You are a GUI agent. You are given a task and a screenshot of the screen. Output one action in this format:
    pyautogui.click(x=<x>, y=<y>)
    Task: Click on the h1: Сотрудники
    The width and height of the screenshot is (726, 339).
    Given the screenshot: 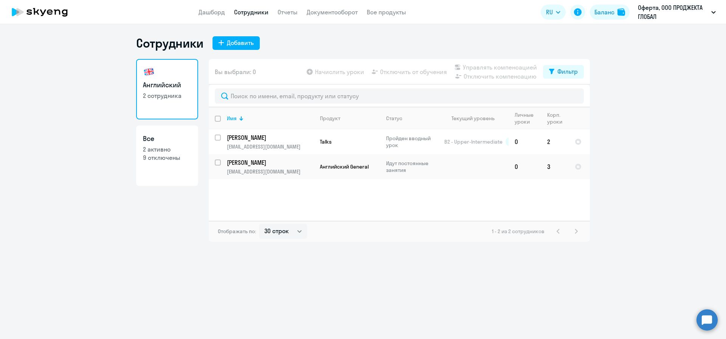 What is the action you would take?
    pyautogui.click(x=170, y=43)
    